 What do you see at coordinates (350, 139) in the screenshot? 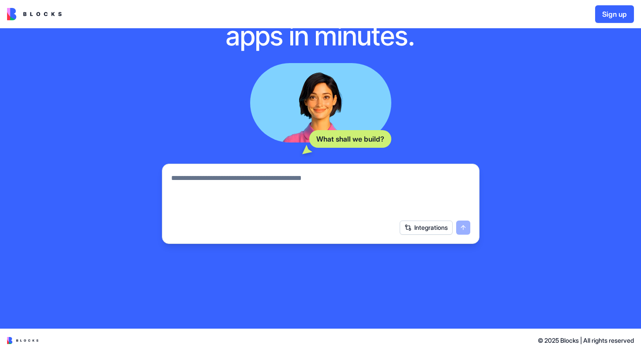
I see `div: What shall we build?` at bounding box center [350, 139].